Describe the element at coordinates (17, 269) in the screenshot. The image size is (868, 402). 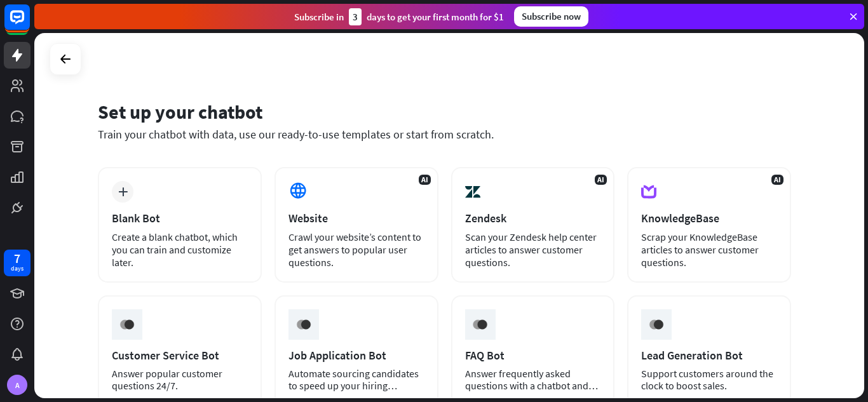
I see `div: days` at that location.